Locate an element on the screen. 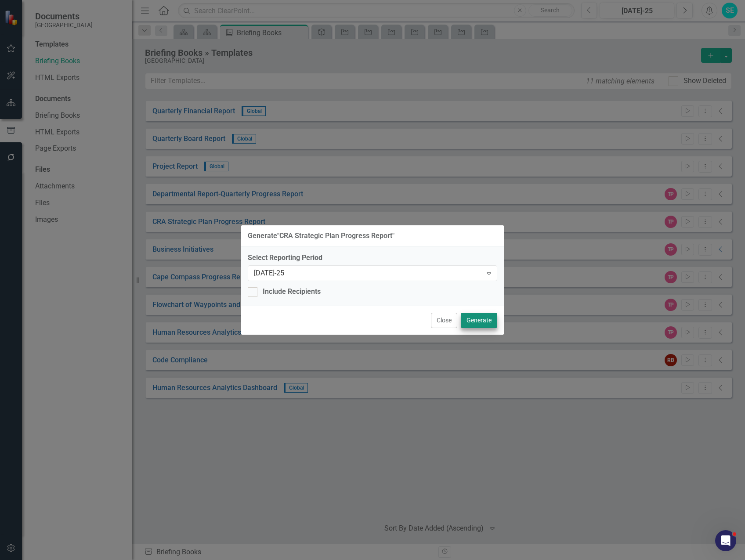 This screenshot has height=560, width=745. label: Select Reporting Period is located at coordinates (372, 257).